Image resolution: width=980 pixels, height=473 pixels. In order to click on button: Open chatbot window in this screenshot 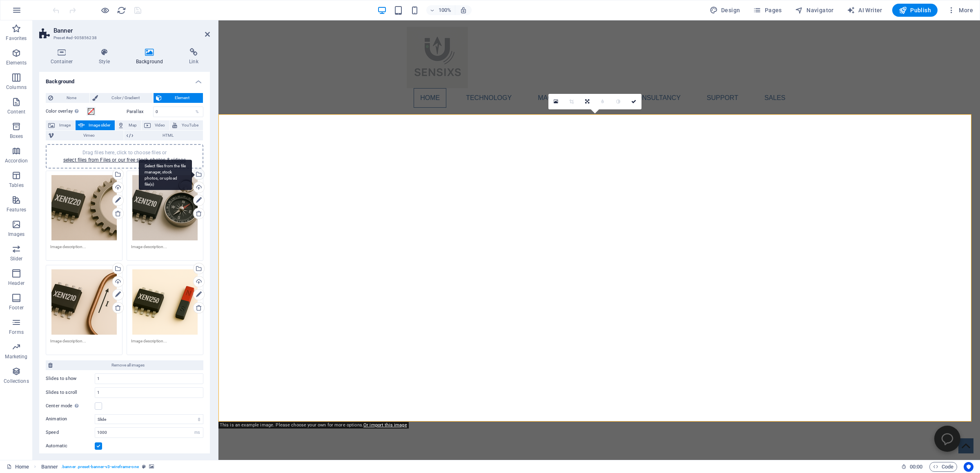, I will do `click(728, 419)`.